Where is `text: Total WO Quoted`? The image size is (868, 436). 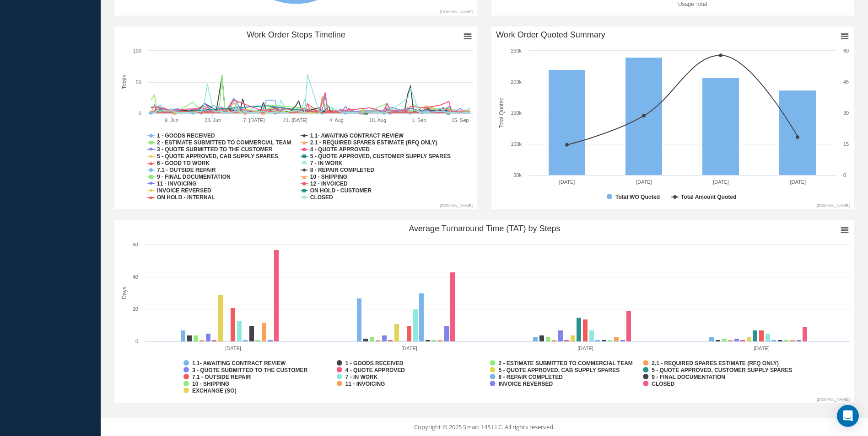
text: Total WO Quoted is located at coordinates (638, 197).